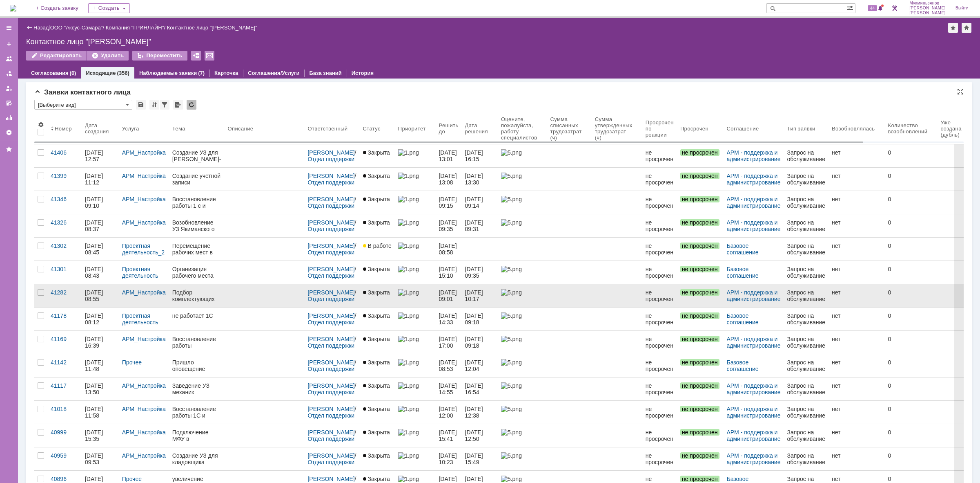 The width and height of the screenshot is (980, 483). I want to click on a: не просрочен, so click(660, 202).